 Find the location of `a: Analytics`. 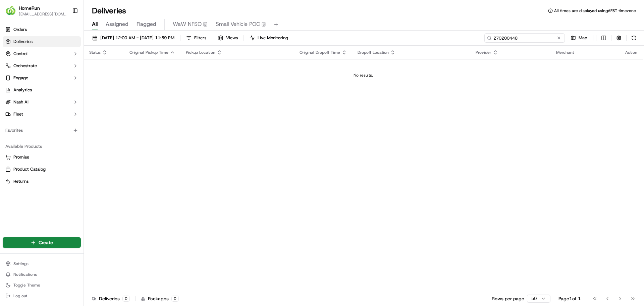

a: Analytics is located at coordinates (42, 90).